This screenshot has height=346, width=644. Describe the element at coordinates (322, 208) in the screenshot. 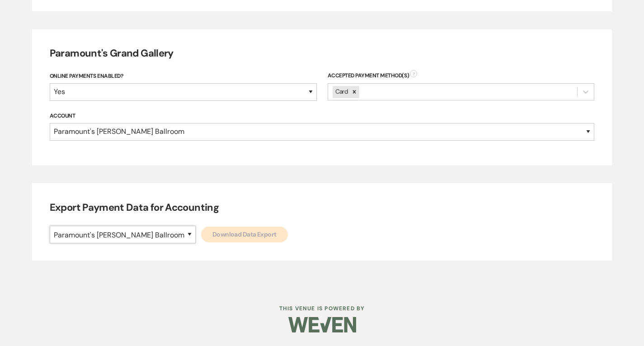

I see `h4: Export Payment Data for Accounting` at that location.